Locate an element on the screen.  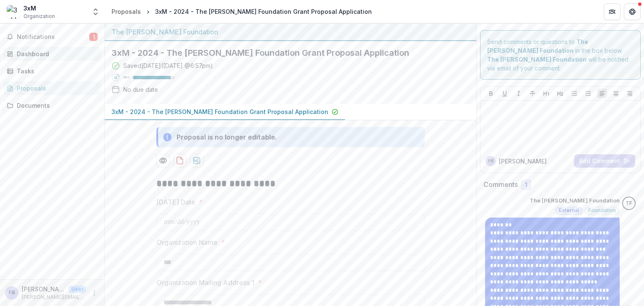
button: Strike is located at coordinates (533, 94).